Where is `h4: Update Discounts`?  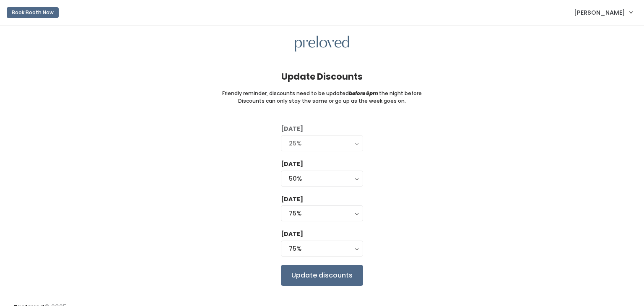
h4: Update Discounts is located at coordinates (322, 76).